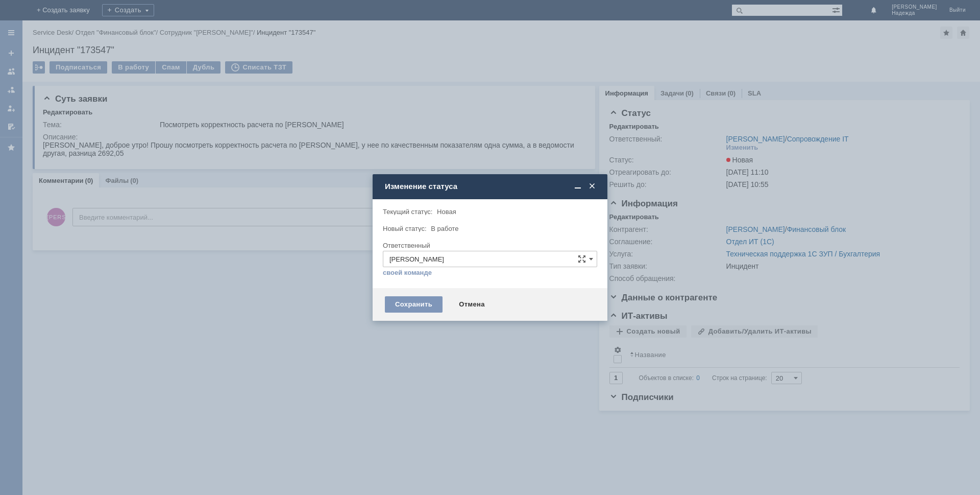 This screenshot has width=980, height=495. What do you see at coordinates (407, 211) in the screenshot?
I see `label: Текущий статус:` at bounding box center [407, 211].